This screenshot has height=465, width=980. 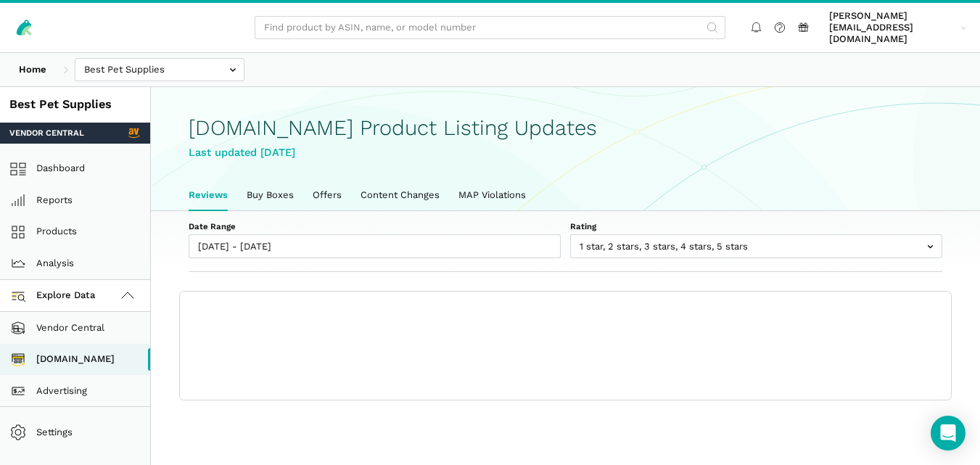 What do you see at coordinates (75, 104) in the screenshot?
I see `div: Best Pet Supplies` at bounding box center [75, 104].